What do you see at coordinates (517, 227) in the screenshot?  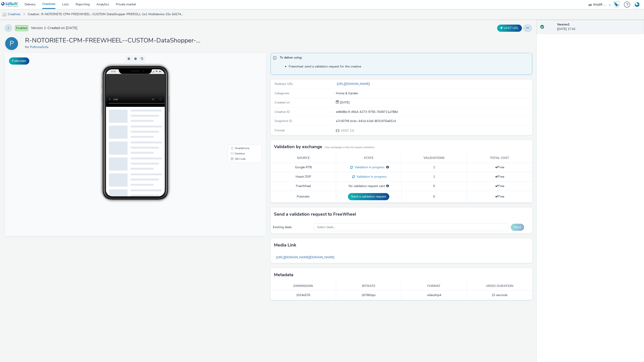 I see `button: Send` at bounding box center [517, 227].